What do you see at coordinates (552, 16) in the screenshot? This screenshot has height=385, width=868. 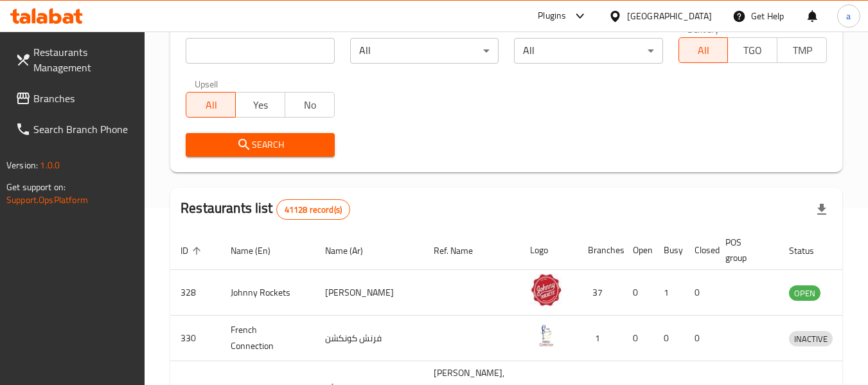 I see `div: Plugins` at bounding box center [552, 16].